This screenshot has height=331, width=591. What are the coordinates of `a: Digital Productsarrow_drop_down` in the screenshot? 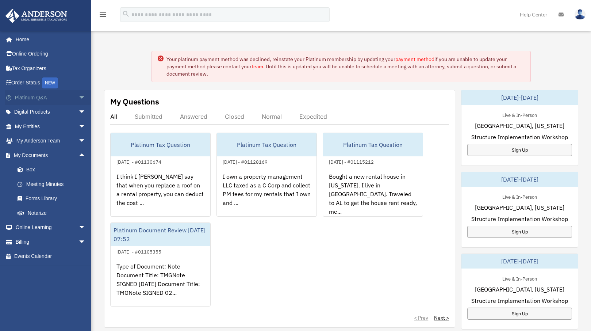 It's located at (51, 112).